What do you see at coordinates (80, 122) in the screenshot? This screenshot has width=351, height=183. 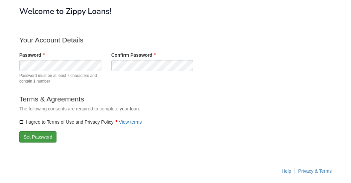 I see `label: I agree to Terms of Use and Privacy Policy` at bounding box center [80, 122].